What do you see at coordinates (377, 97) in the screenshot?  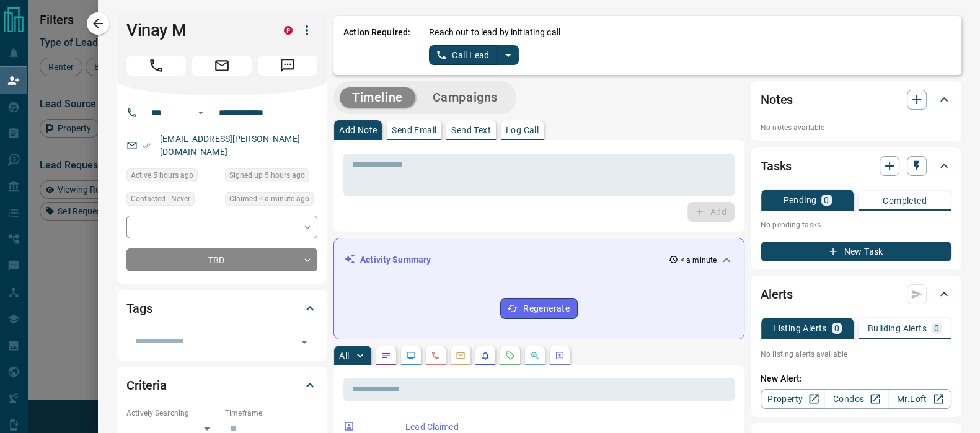 I see `button: Timeline` at bounding box center [377, 97].